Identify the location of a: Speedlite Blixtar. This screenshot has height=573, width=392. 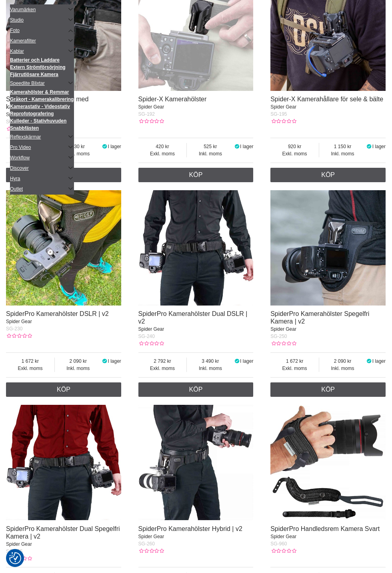
(27, 83).